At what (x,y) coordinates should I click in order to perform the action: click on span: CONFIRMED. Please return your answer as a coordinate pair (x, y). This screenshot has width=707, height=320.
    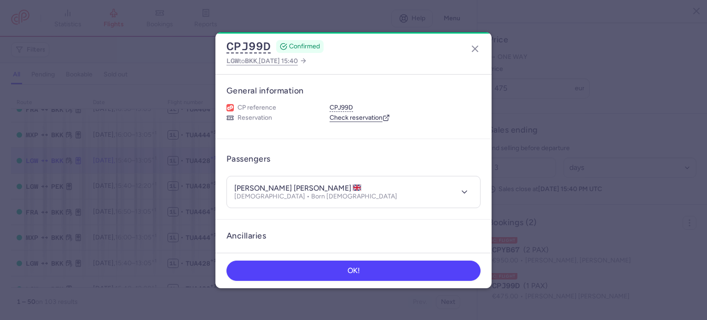
    Looking at the image, I should click on (304, 46).